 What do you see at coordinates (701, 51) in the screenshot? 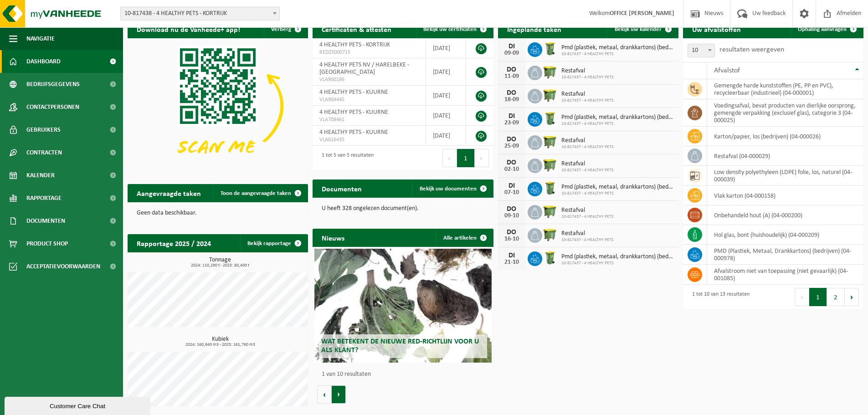
I see `span: 10` at bounding box center [701, 51].